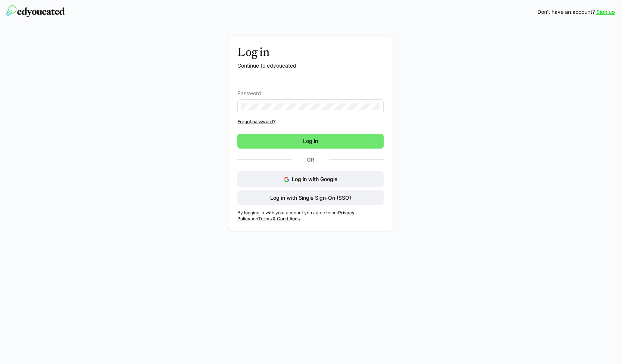 This screenshot has height=364, width=621. What do you see at coordinates (310, 198) in the screenshot?
I see `span: Log in with Single Sign-On (SSO)` at bounding box center [310, 198].